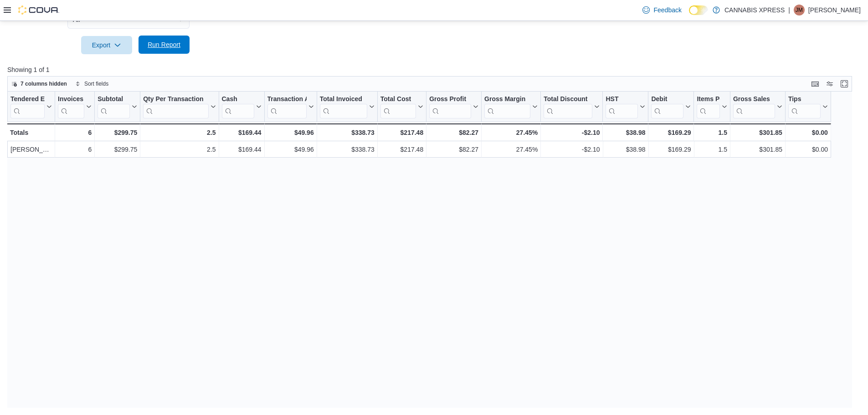 The width and height of the screenshot is (868, 415). What do you see at coordinates (291, 106) in the screenshot?
I see `button: Transaction Average` at bounding box center [291, 106].